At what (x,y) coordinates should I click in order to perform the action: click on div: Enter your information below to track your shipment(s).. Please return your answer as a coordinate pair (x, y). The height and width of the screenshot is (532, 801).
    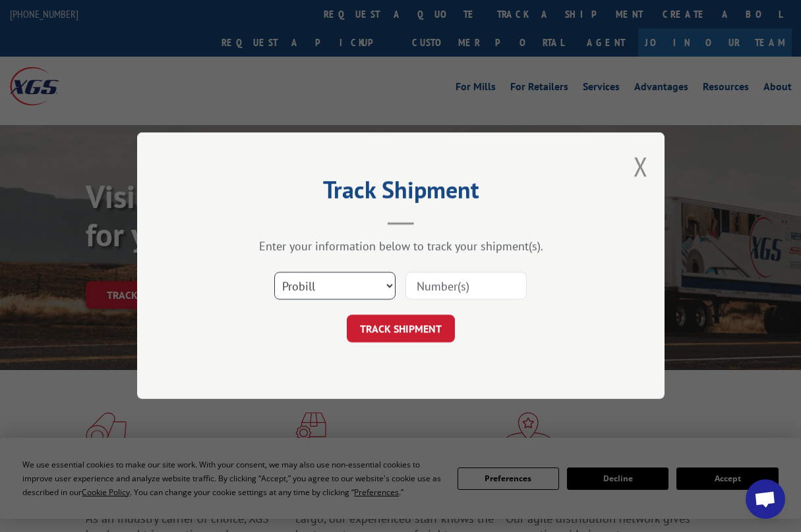
    Looking at the image, I should click on (401, 246).